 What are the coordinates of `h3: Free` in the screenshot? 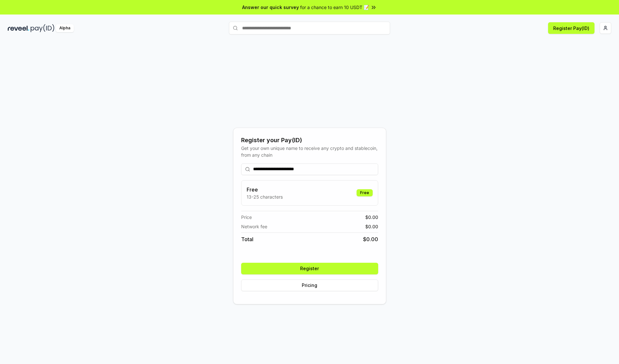 It's located at (265, 190).